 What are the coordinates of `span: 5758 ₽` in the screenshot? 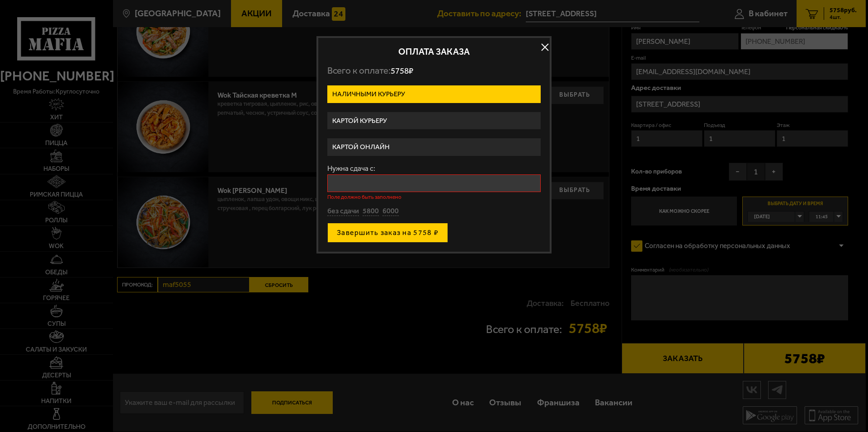 It's located at (402, 70).